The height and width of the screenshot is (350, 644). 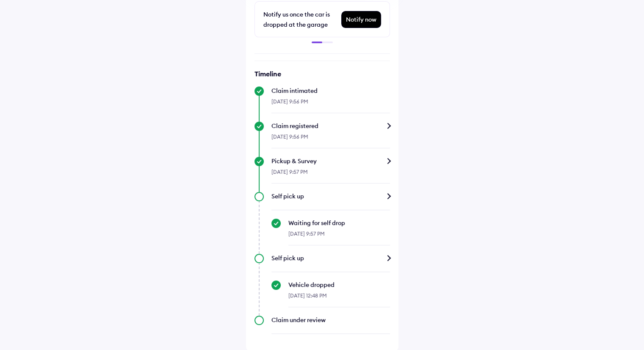 What do you see at coordinates (331, 126) in the screenshot?
I see `div: Claim registered` at bounding box center [331, 126].